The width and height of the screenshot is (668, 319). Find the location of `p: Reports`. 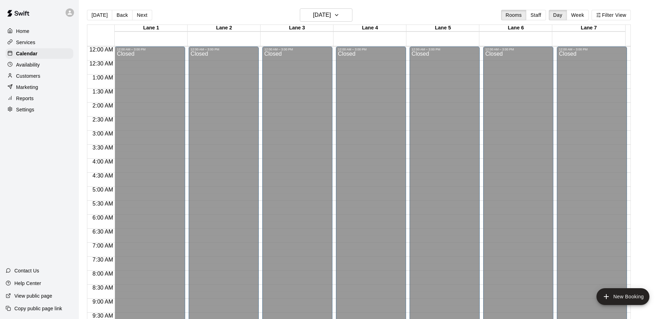

p: Reports is located at coordinates (25, 98).